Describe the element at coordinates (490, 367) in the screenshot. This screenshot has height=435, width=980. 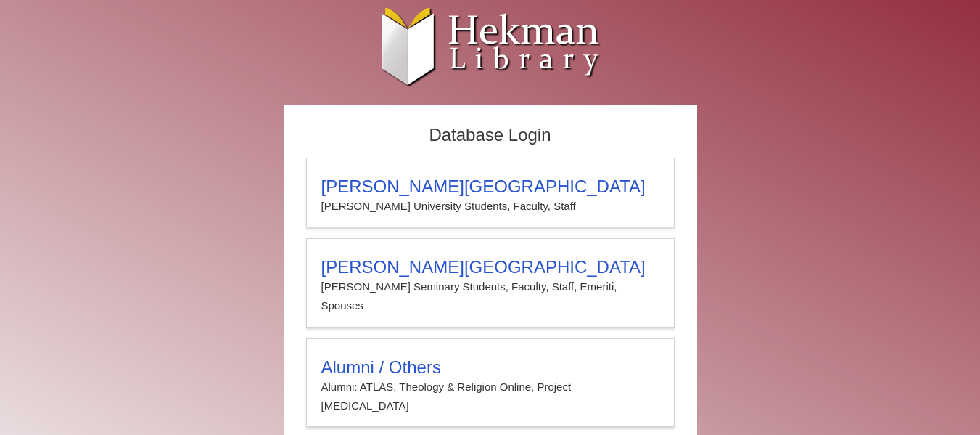
I see `h3: Alumni / Others` at that location.